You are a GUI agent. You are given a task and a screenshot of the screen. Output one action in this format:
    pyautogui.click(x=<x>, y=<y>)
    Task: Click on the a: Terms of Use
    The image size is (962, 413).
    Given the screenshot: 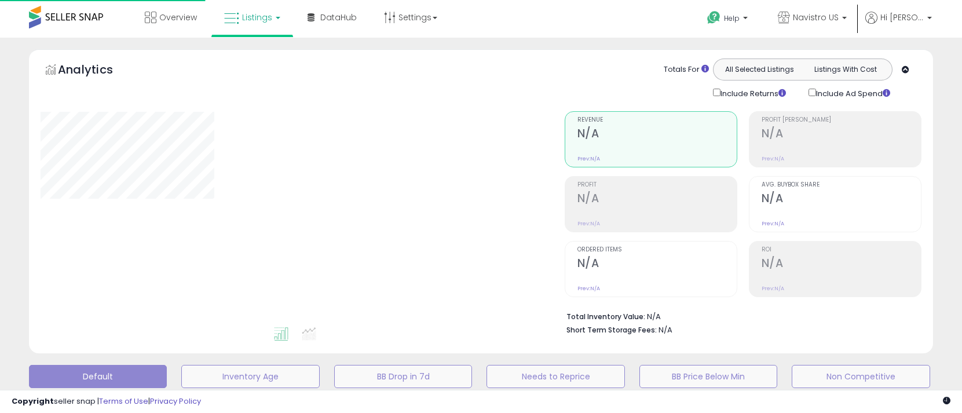 What is the action you would take?
    pyautogui.click(x=123, y=401)
    